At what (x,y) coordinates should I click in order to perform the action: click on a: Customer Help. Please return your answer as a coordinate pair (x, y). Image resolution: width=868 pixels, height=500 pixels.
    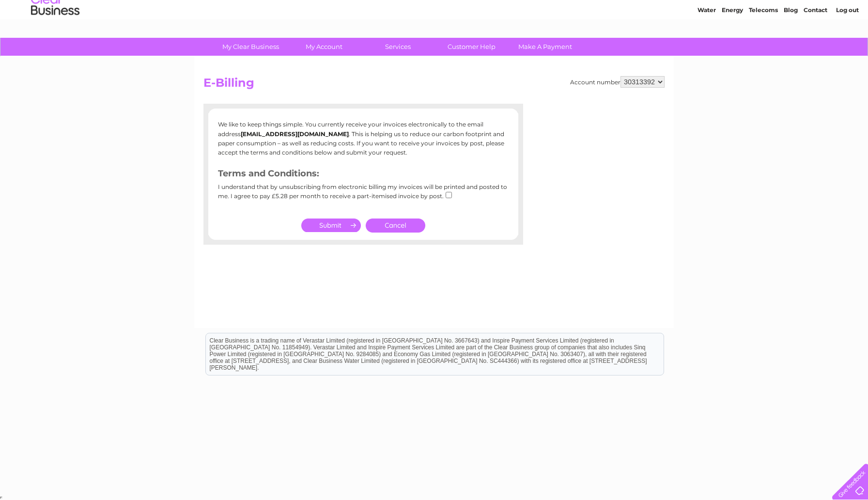
    Looking at the image, I should click on (471, 46).